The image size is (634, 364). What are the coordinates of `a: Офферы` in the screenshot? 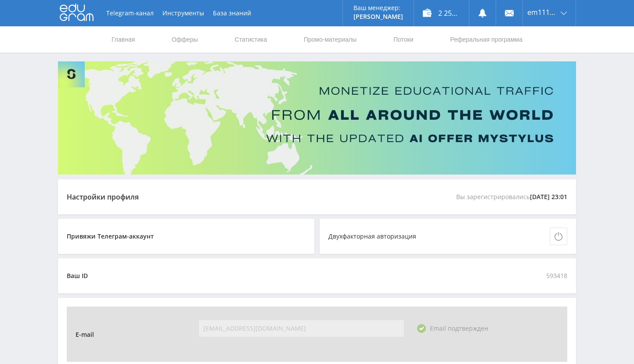 It's located at (185, 40).